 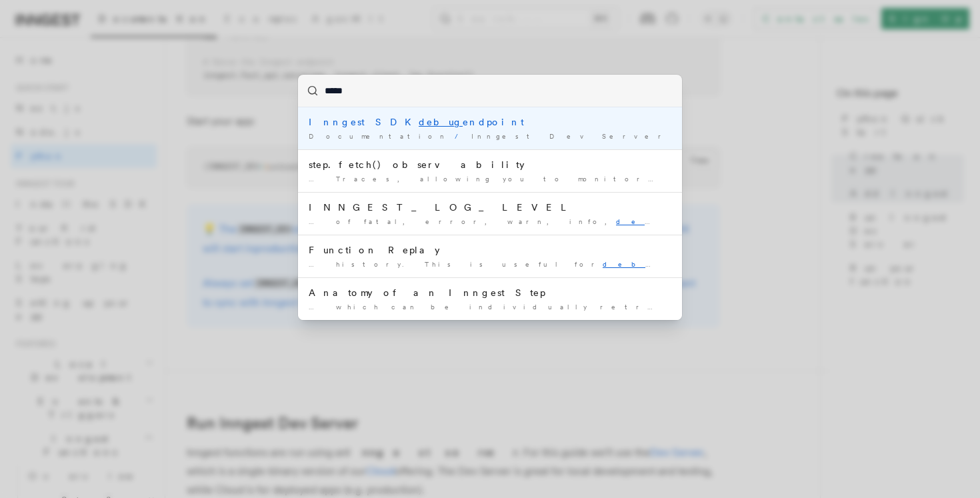 I want to click on div: … Traces, allowing you to monitor and your HTTP requests:, so click(x=490, y=179).